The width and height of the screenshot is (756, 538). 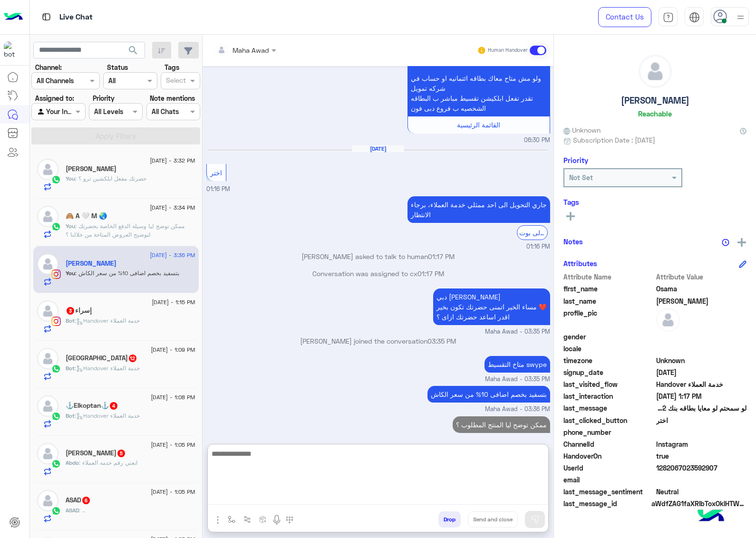 I want to click on span: 06:30 PM, so click(x=537, y=140).